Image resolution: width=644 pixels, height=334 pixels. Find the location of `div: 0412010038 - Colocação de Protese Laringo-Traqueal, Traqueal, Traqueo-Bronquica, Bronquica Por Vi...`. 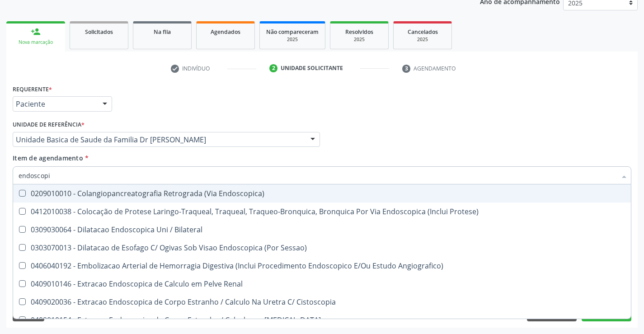

div: 0412010038 - Colocação de Protese Laringo-Traqueal, Traqueal, Traqueo-Bronquica, Bronquica Por Vi... is located at coordinates (322, 212).